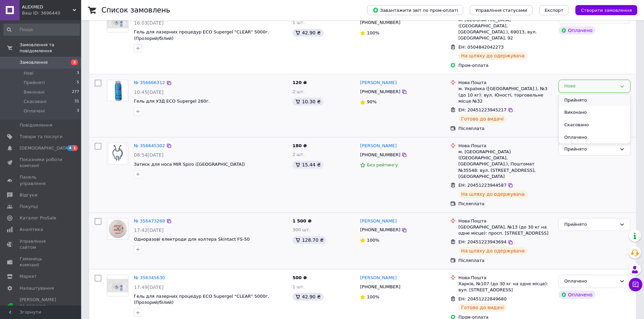 The image size is (644, 319). I want to click on span: Управління статусами, so click(501, 10).